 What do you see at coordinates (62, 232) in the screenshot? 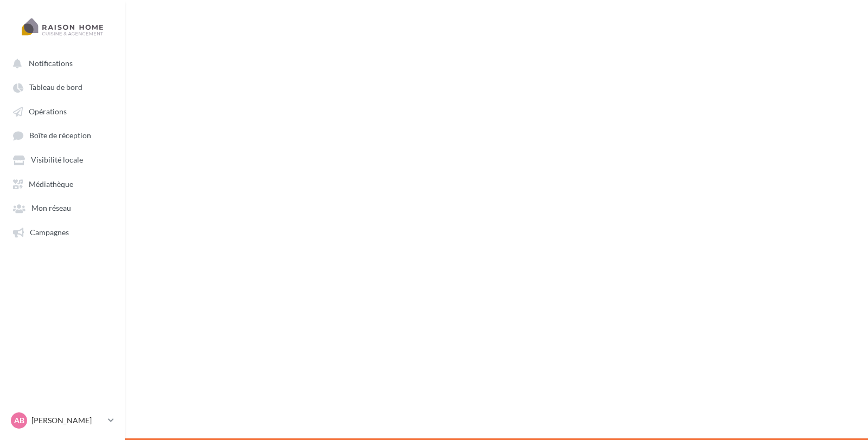
I see `a: Campagnes` at bounding box center [62, 232].